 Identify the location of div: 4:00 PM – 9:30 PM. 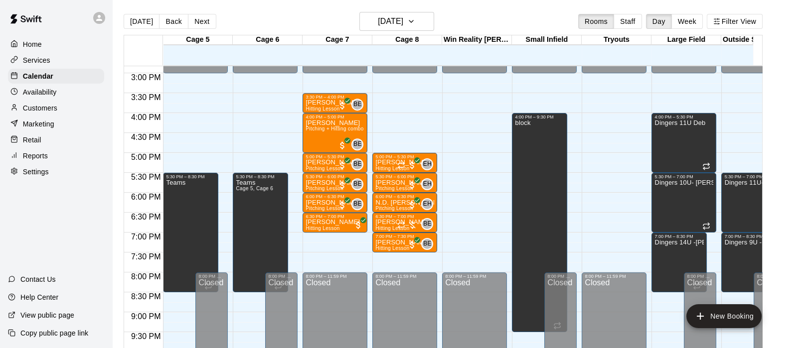
(539, 117).